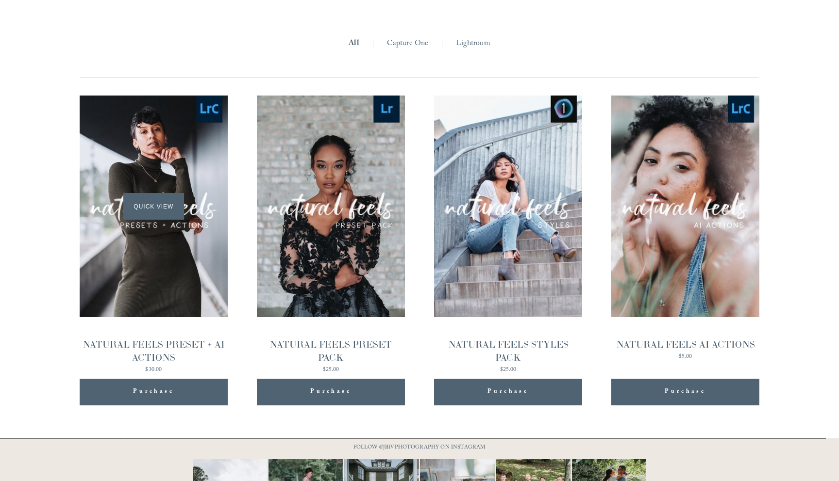 This screenshot has width=839, height=481. I want to click on a: Lightroom, so click(473, 44).